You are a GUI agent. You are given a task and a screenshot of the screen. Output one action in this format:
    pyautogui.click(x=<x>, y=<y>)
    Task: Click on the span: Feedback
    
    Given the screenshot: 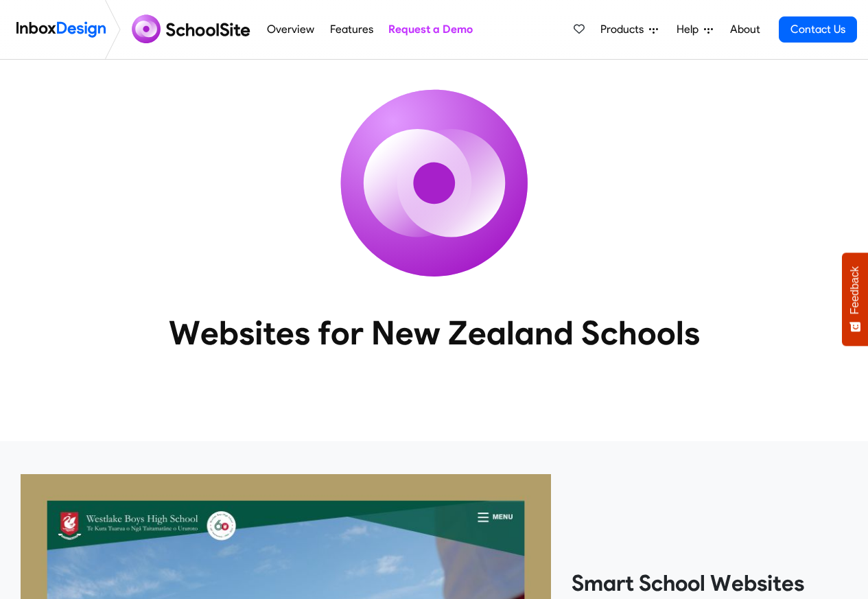 What is the action you would take?
    pyautogui.click(x=855, y=290)
    